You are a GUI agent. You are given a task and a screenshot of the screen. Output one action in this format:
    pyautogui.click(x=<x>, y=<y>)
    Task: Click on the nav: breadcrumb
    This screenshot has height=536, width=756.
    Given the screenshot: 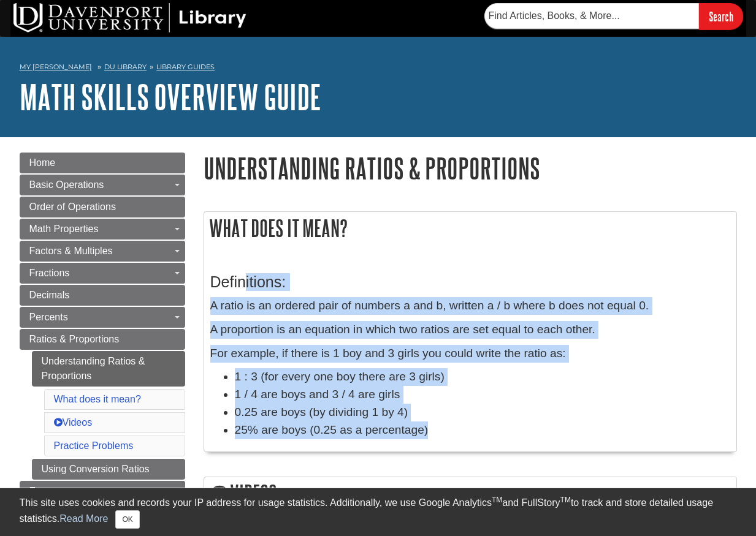 What is the action you would take?
    pyautogui.click(x=378, y=69)
    